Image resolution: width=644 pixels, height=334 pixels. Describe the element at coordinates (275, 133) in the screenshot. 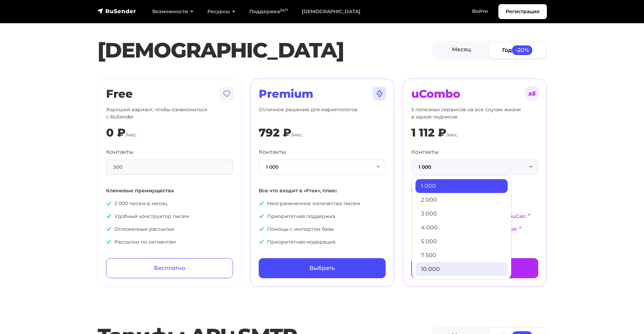

I see `div: 792 ₽` at that location.